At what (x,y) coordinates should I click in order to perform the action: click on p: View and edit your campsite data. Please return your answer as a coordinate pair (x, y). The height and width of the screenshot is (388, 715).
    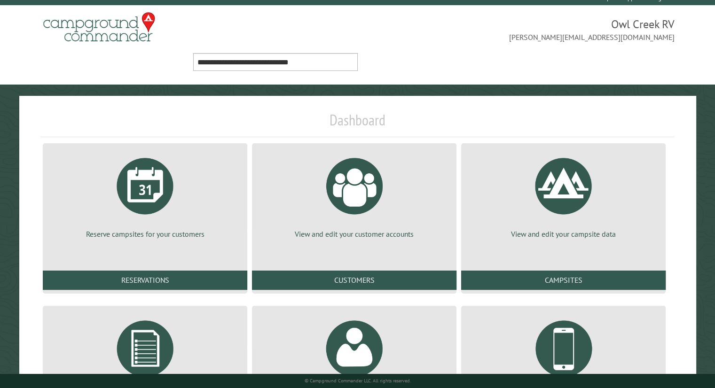
    Looking at the image, I should click on (563, 234).